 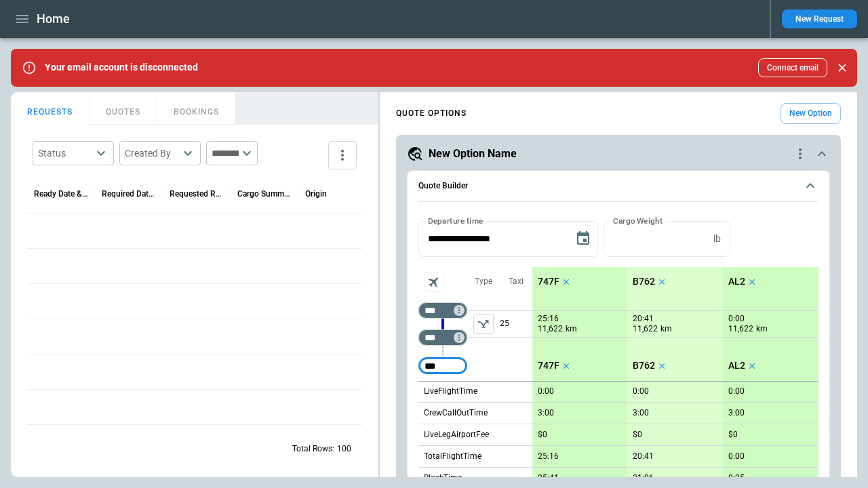 What do you see at coordinates (123, 108) in the screenshot?
I see `button: QUOTES` at bounding box center [123, 108].